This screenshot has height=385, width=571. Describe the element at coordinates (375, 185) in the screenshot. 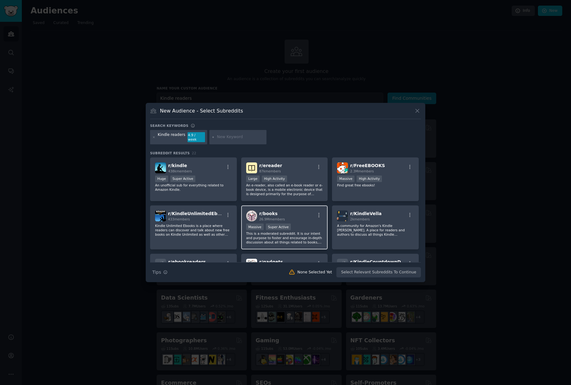

I see `p: Find great free ebooks!` at that location.